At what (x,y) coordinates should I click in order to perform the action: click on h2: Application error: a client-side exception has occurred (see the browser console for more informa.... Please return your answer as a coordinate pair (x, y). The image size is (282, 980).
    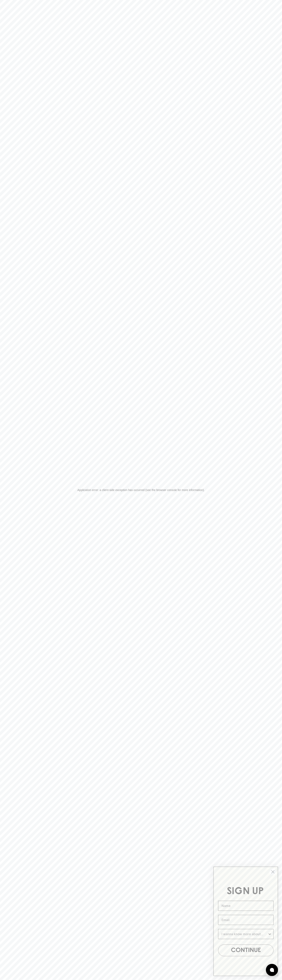
    Looking at the image, I should click on (141, 490).